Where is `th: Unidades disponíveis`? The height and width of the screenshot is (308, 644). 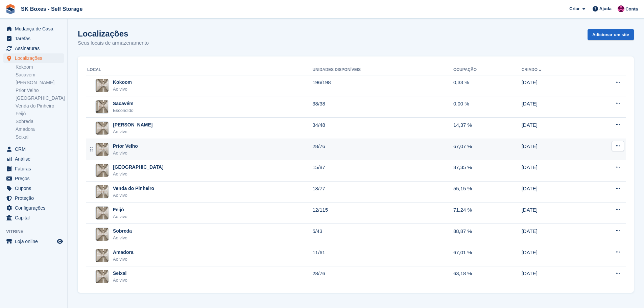
th: Unidades disponíveis is located at coordinates (383, 70).